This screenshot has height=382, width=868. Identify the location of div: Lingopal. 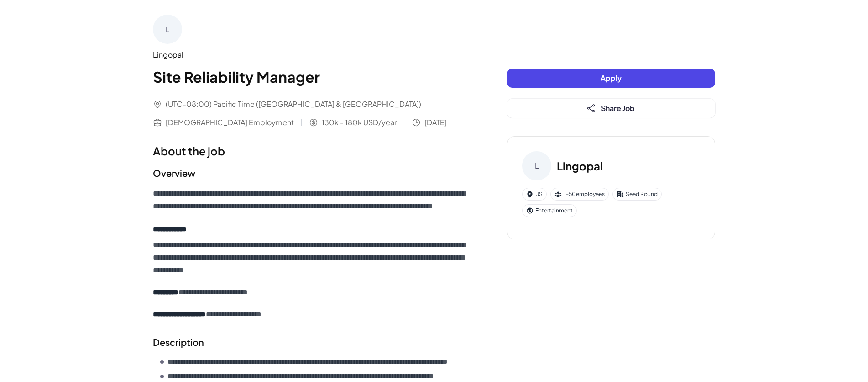
(312, 55).